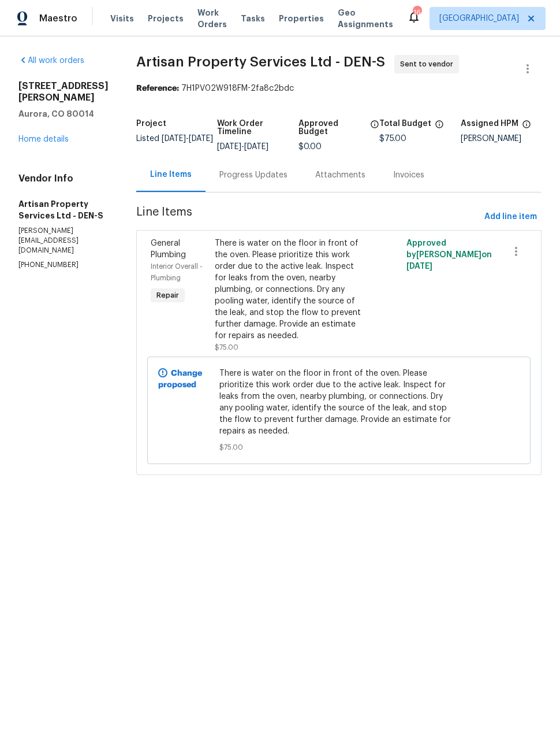  I want to click on a: All work orders, so click(51, 60).